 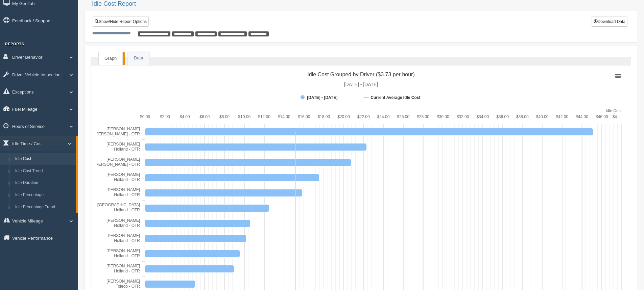 What do you see at coordinates (383, 117) in the screenshot?
I see `text: $24.00` at bounding box center [383, 117].